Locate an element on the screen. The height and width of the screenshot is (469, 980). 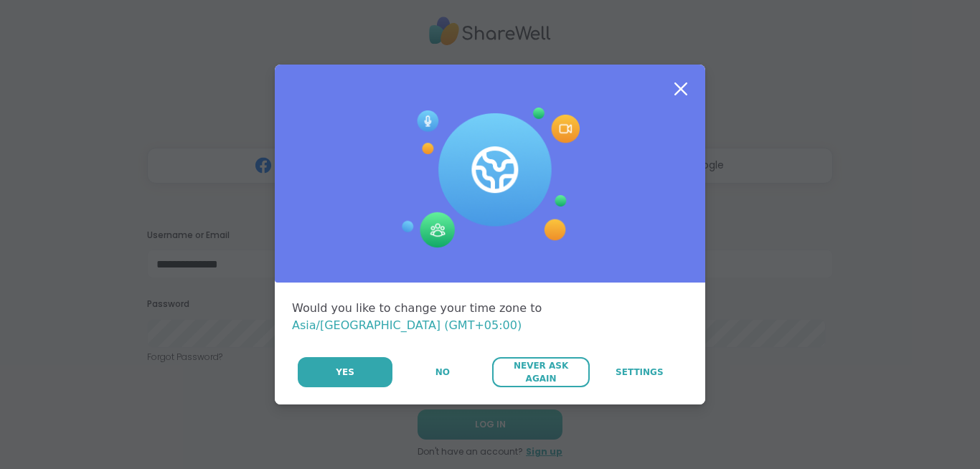
button: Yes is located at coordinates (345, 372).